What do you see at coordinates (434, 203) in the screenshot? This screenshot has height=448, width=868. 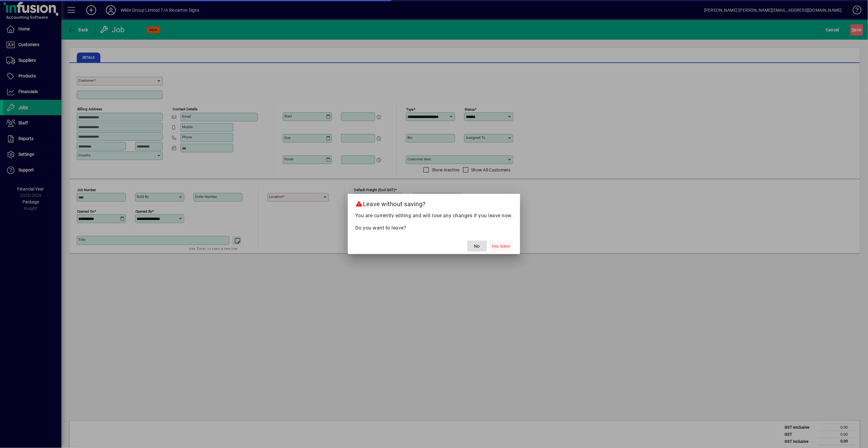 I see `h2: Leave without saving?` at bounding box center [434, 203].